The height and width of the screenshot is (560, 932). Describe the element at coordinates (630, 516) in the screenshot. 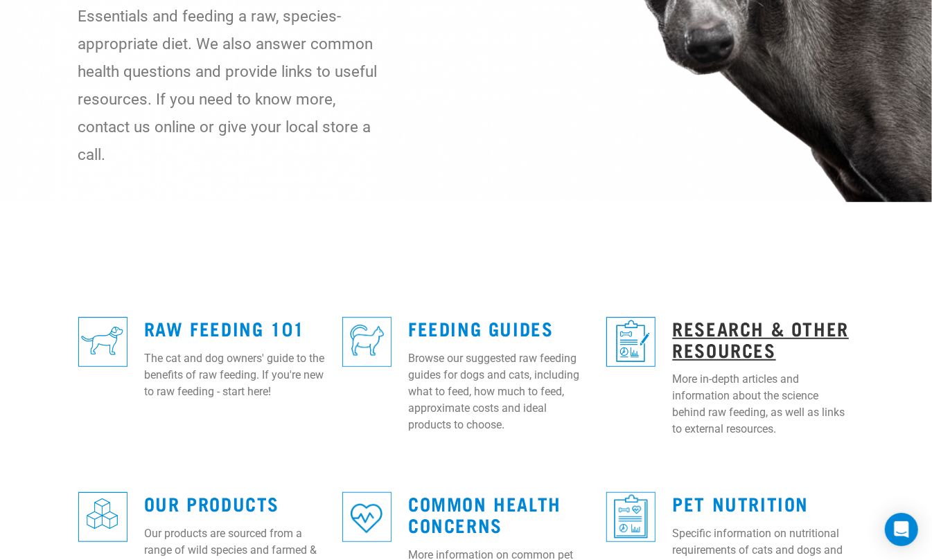

I see `img: re-icons-healthcheck3-sq-blue.png` at that location.